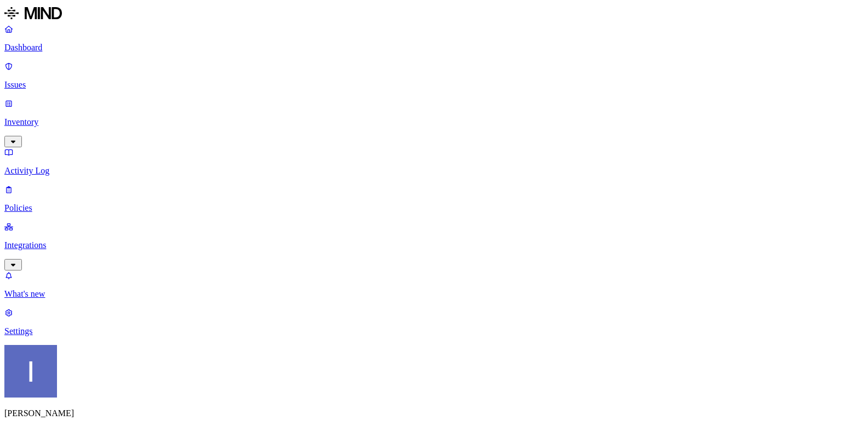  What do you see at coordinates (434, 171) in the screenshot?
I see `p: Activity Log` at bounding box center [434, 171].